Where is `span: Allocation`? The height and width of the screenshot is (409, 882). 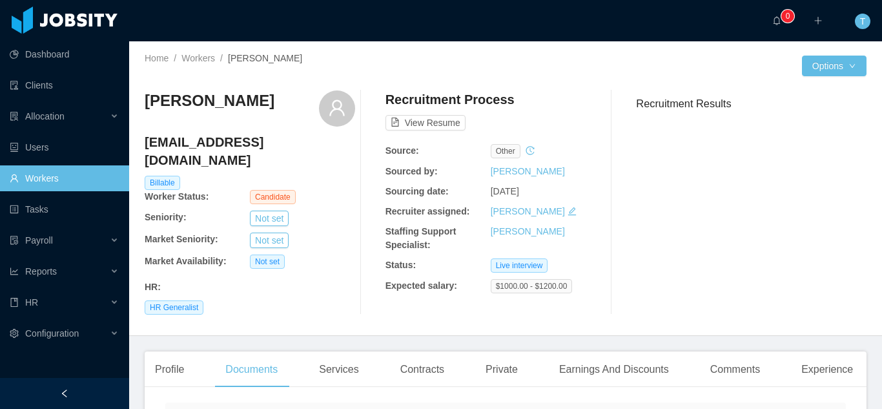
span: Allocation is located at coordinates (45, 116).